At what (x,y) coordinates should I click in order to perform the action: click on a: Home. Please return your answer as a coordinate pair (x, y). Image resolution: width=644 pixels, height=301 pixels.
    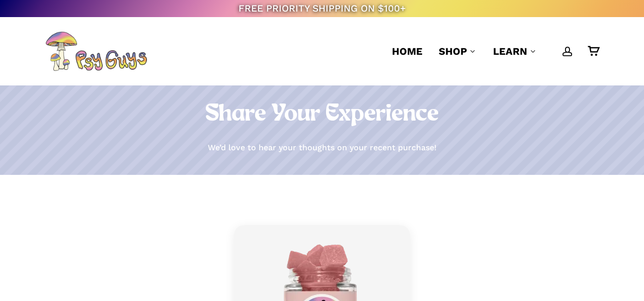
    Looking at the image, I should click on (407, 51).